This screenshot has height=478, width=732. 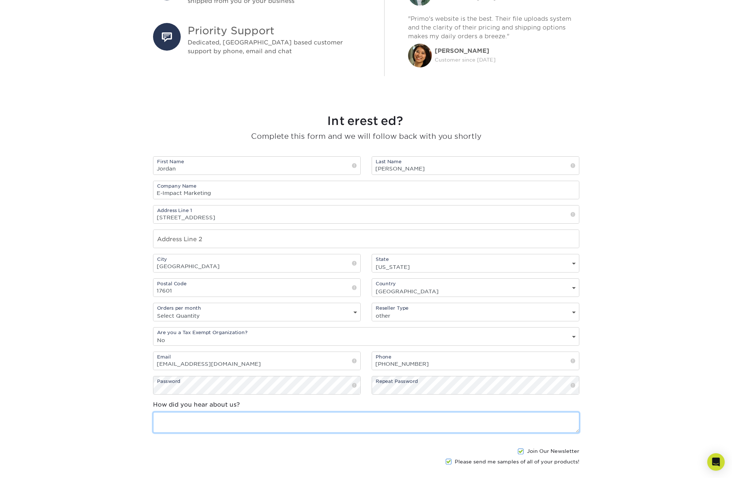 I want to click on label: How did you hear about us?, so click(x=196, y=405).